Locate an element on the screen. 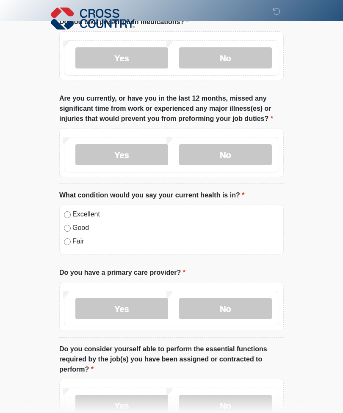  label: Do you consider yourself able to perform the essential functions required by the job(s) you have ... is located at coordinates (171, 360).